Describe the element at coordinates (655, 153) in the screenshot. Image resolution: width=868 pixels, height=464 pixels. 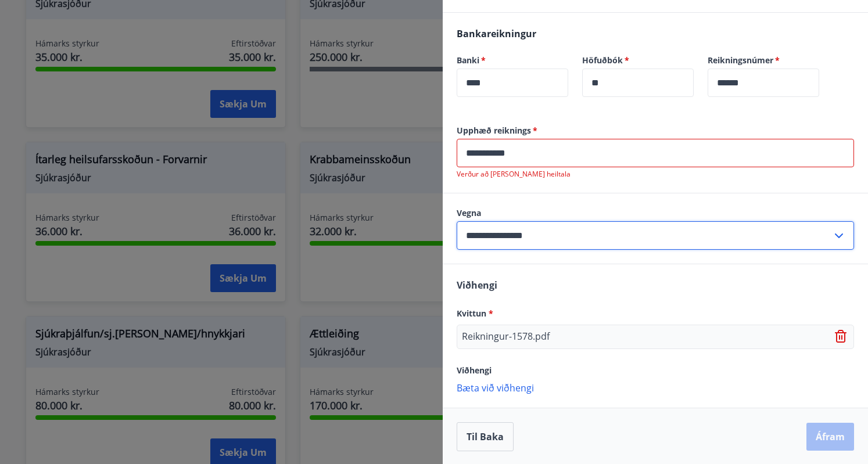
I see `div: Upphæð reiknings` at that location.